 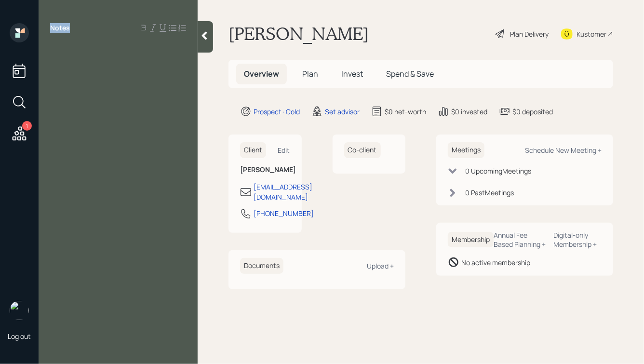 What do you see at coordinates (19, 311) in the screenshot?
I see `img: hunter_neumayer.jpg` at bounding box center [19, 311].